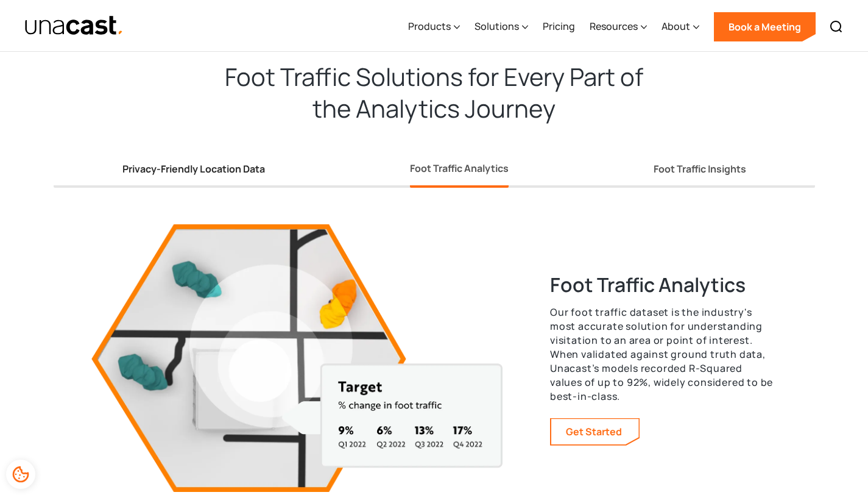 The image size is (868, 495). I want to click on div: Privacy-Friendly Location Data, so click(193, 168).